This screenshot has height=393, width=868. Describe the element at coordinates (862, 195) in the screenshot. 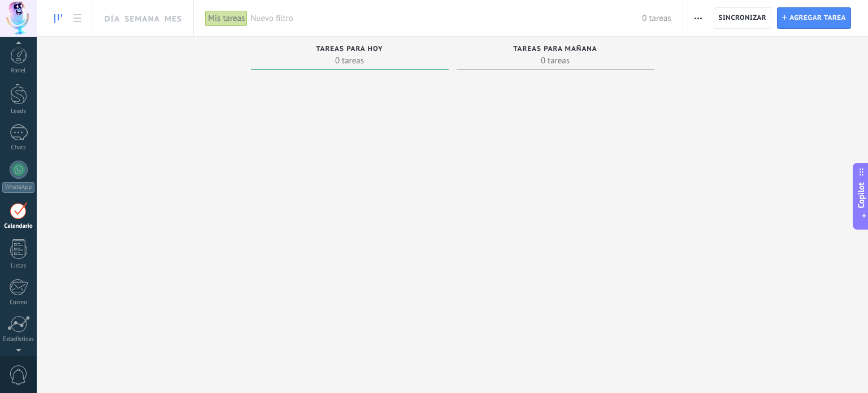

I see `span: Copilot` at that location.